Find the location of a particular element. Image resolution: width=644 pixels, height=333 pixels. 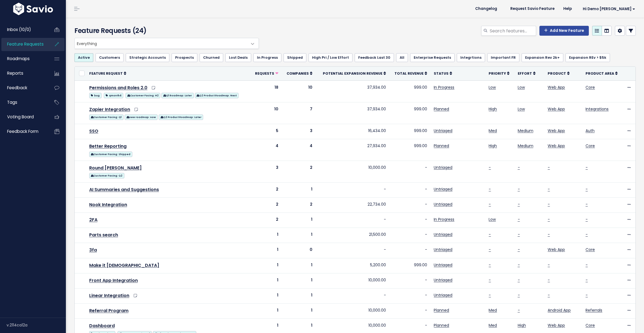

a: Priority is located at coordinates (499, 74).